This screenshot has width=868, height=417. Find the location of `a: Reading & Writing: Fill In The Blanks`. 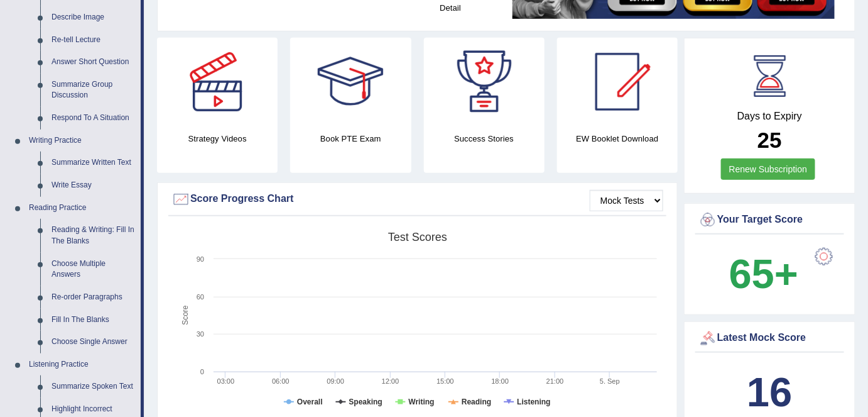

a: Reading & Writing: Fill In The Blanks is located at coordinates (93, 235).